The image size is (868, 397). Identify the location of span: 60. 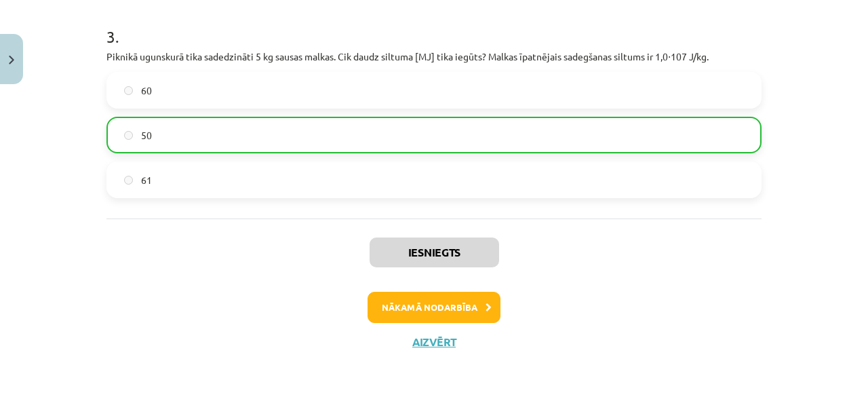
(146, 91).